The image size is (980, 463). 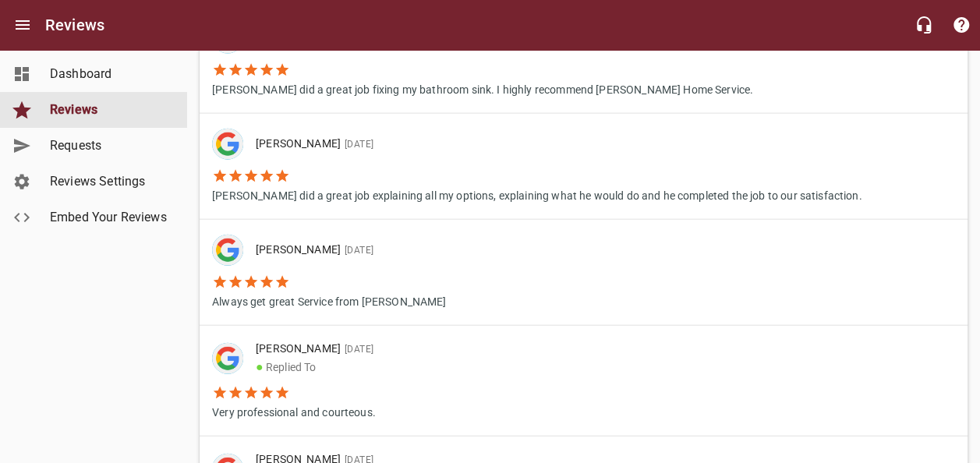 I want to click on span: Reviews, so click(x=109, y=109).